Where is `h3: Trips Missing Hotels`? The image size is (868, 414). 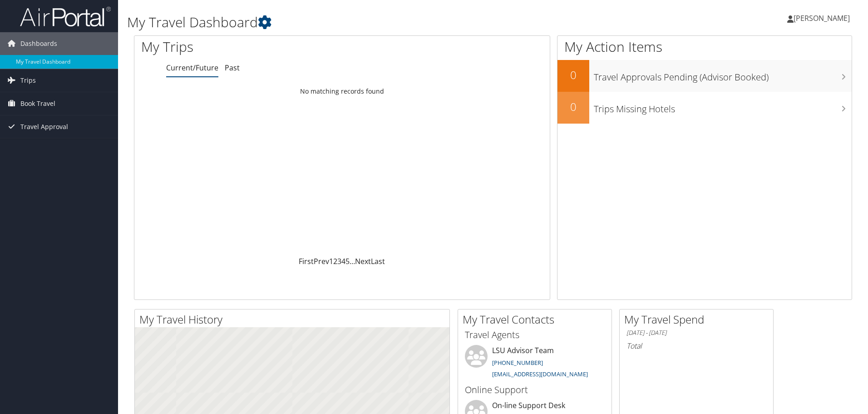 h3: Trips Missing Hotels is located at coordinates (723, 107).